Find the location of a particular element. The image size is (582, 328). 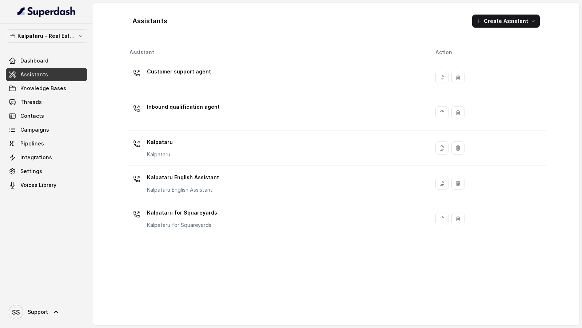

p: Inbound qualification agent is located at coordinates (183, 107).